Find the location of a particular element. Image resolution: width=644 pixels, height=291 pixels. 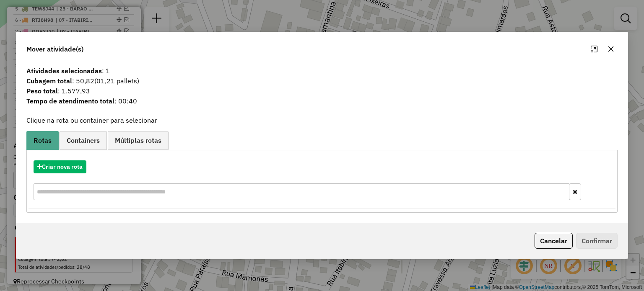

span: Containers is located at coordinates (83, 141).